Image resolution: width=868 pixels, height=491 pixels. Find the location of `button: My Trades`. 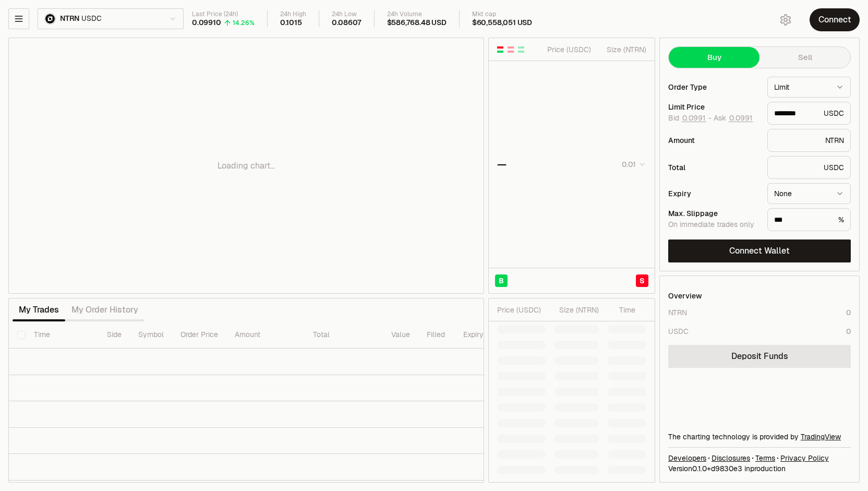

button: My Trades is located at coordinates (38, 310).